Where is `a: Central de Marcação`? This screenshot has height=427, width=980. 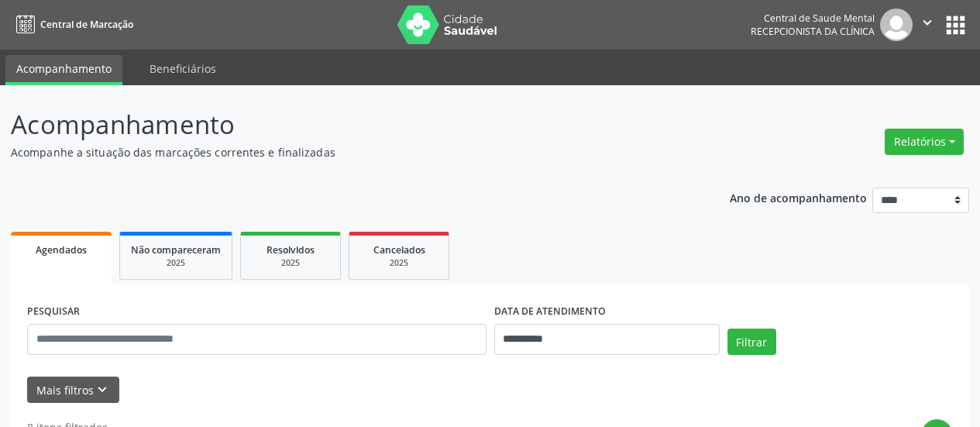
a: Central de Marcação is located at coordinates (72, 24).